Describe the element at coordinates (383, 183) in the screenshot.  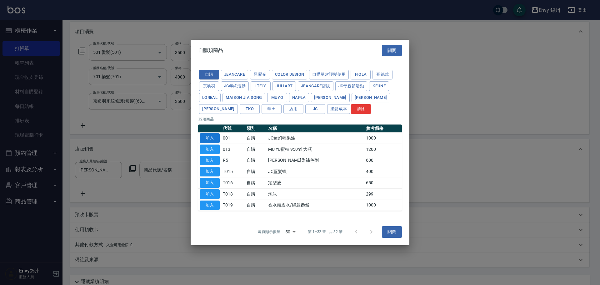
I see `td: 650` at that location.